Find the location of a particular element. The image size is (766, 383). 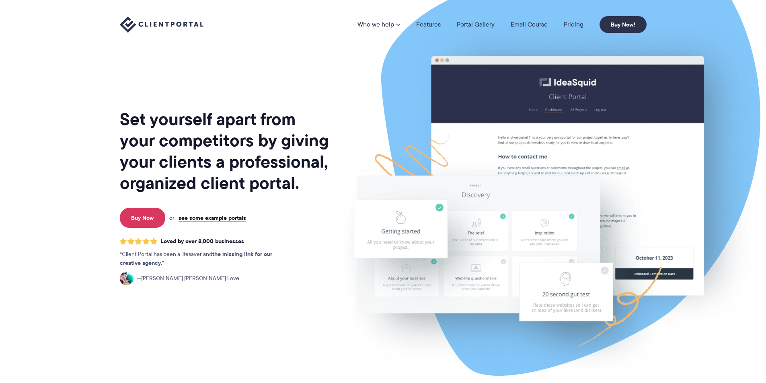

a: Who we help is located at coordinates (379, 25).